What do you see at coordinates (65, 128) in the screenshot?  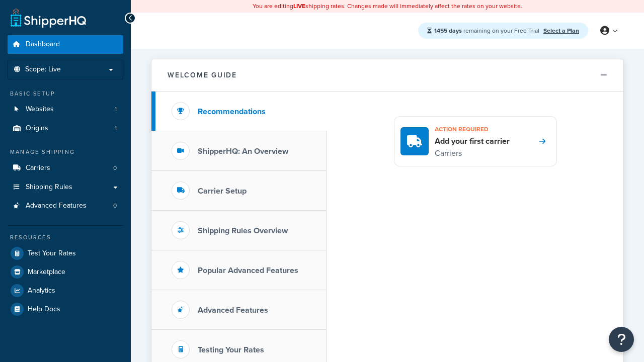 I see `a: Origins1` at bounding box center [65, 128].